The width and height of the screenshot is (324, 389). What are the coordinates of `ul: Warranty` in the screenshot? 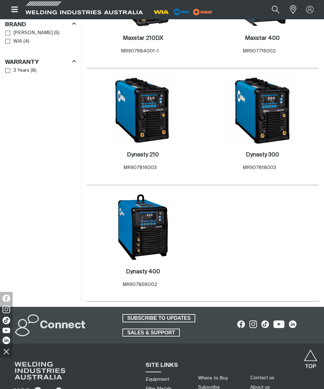 It's located at (40, 70).